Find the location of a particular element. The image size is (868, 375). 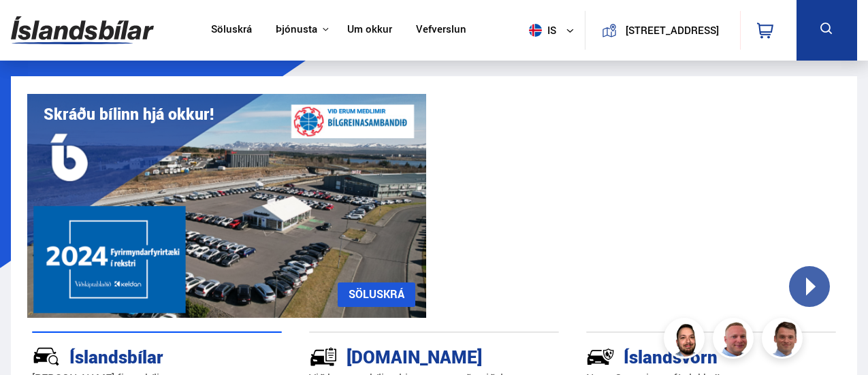

img: tr5P-W3DuiFaO7aO.svg is located at coordinates (323, 357).